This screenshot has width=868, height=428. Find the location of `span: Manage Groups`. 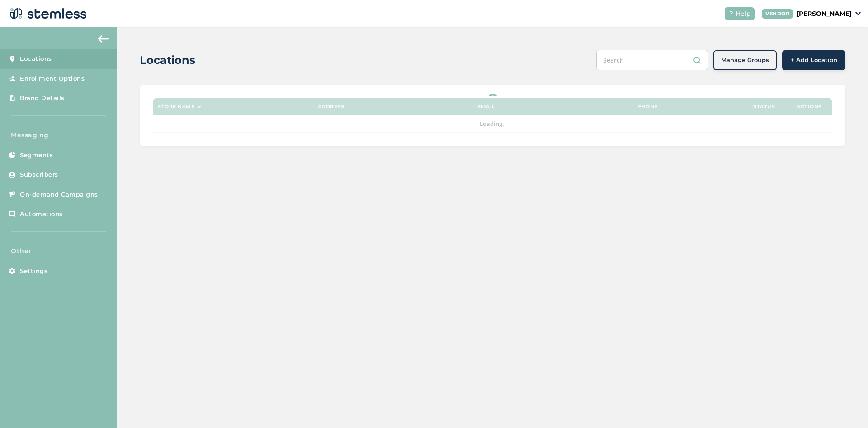

span: Manage Groups is located at coordinates (745, 60).